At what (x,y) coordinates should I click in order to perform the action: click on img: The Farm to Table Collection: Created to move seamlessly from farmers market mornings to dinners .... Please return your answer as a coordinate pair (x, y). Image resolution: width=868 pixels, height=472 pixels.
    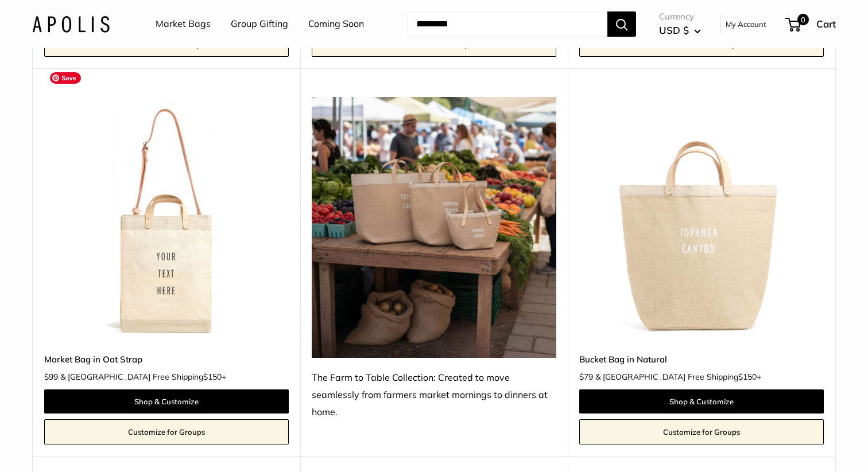
    Looking at the image, I should click on (434, 227).